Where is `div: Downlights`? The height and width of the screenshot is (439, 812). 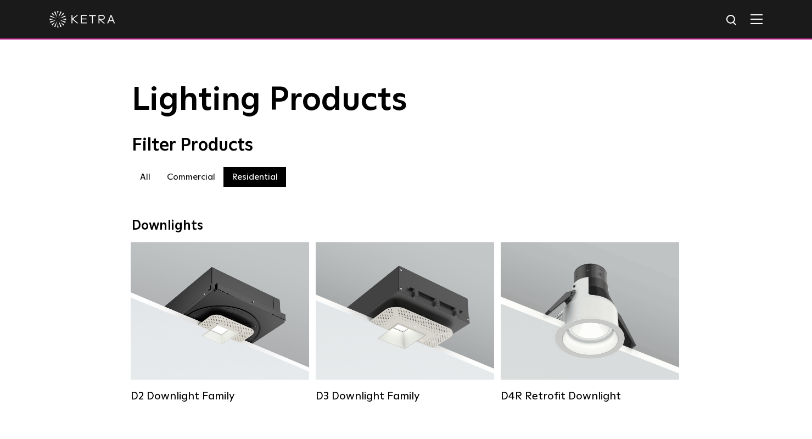 div: Downlights is located at coordinates (406, 226).